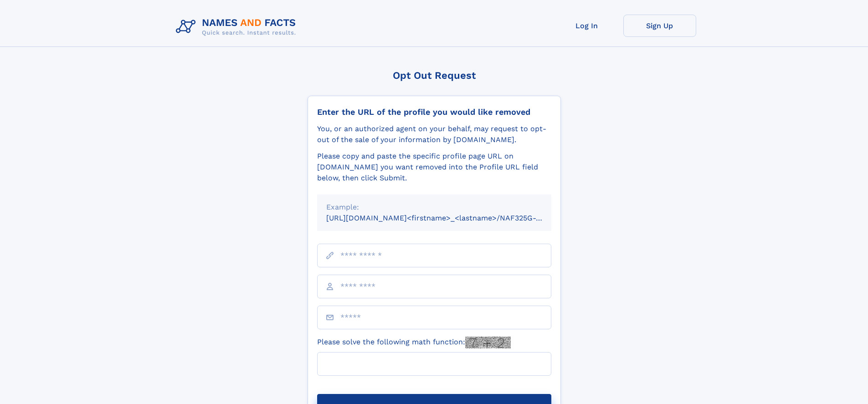  I want to click on div: Example:, so click(434, 207).